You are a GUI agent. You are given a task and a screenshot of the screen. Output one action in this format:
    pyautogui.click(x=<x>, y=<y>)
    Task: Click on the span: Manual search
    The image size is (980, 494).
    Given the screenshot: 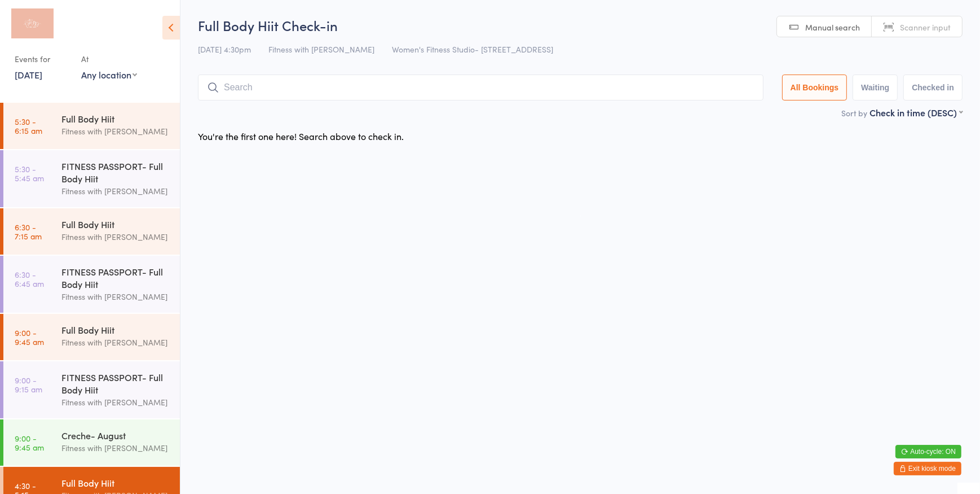 What is the action you would take?
    pyautogui.click(x=833, y=27)
    